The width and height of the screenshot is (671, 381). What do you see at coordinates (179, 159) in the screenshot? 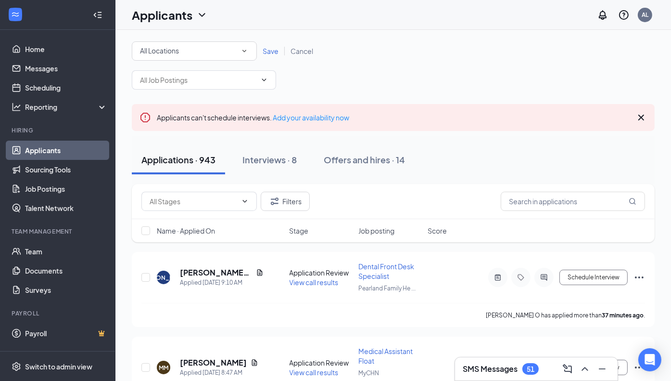
I see `div: Applications · 943` at bounding box center [179, 159].